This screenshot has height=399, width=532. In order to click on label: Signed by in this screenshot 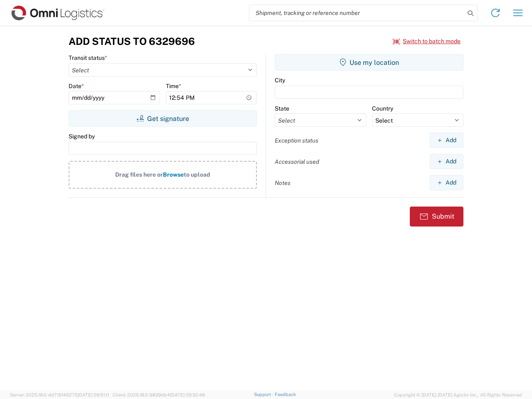, I will do `click(81, 136)`.